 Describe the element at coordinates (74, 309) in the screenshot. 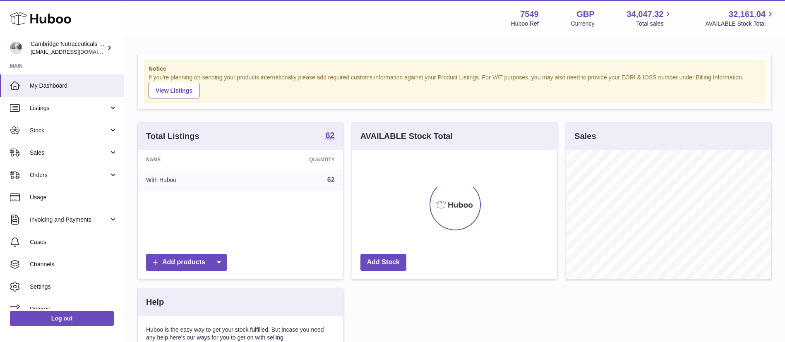

I see `span: Returns` at that location.